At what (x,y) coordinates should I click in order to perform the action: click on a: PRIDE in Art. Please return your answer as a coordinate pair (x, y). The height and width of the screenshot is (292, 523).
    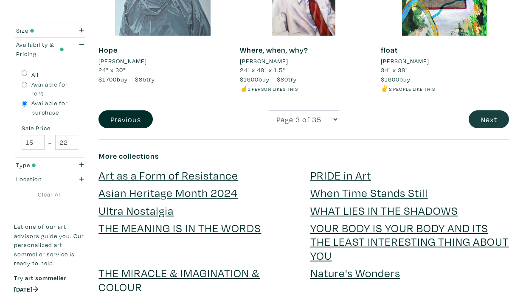
    Looking at the image, I should click on (340, 175).